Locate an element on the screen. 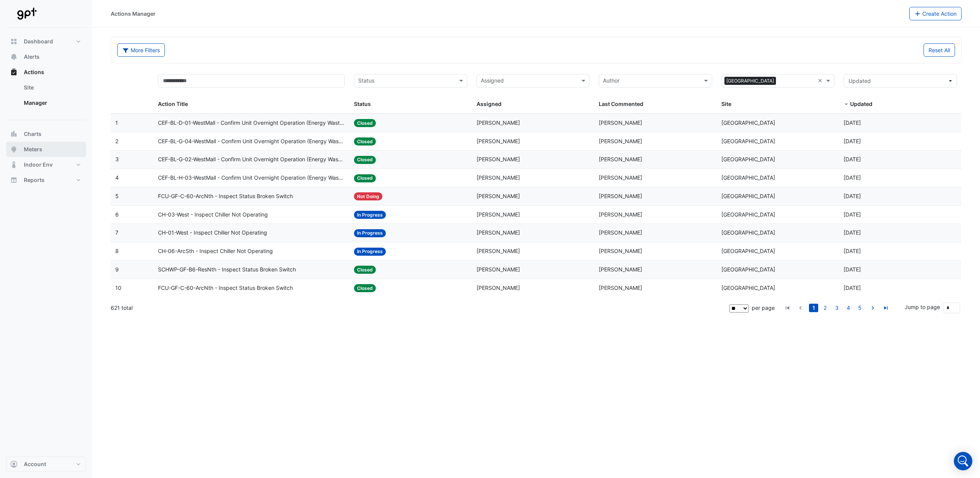 This screenshot has height=478, width=980. a: go to next page is located at coordinates (873, 308).